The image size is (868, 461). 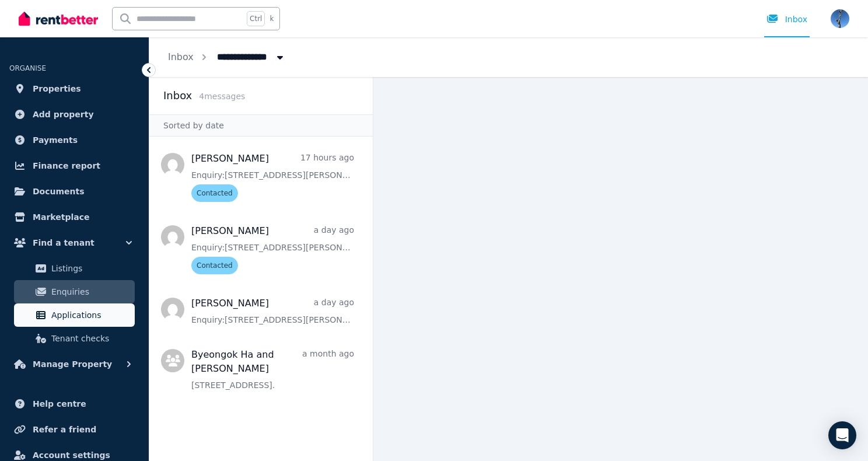 I want to click on a: Payments, so click(x=74, y=140).